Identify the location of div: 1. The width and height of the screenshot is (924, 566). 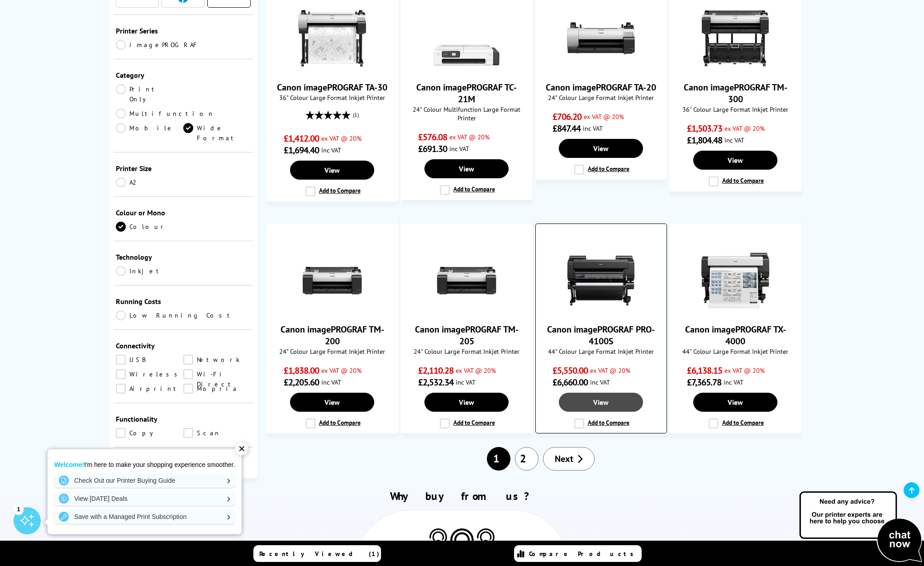
(19, 509).